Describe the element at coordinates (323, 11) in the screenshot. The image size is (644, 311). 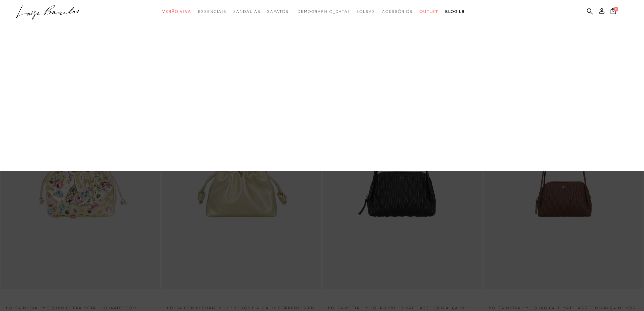
I see `a: noSubCategoriesText` at that location.